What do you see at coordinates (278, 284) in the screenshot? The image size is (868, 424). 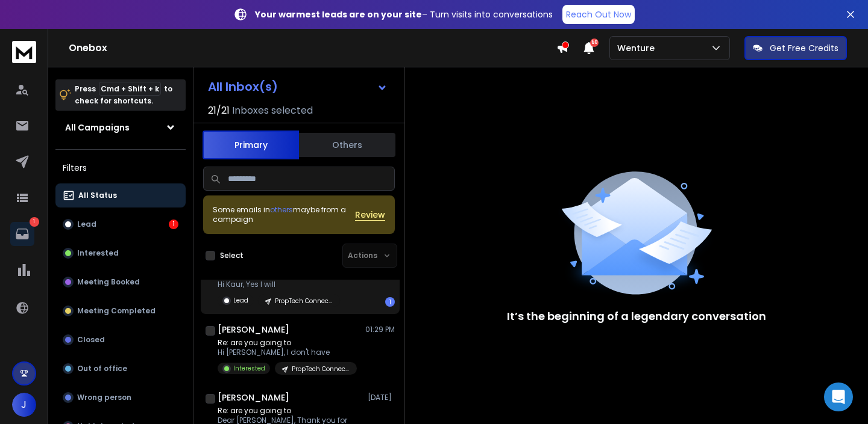 I see `p: Hi Kaur, Yes I will` at bounding box center [278, 284].